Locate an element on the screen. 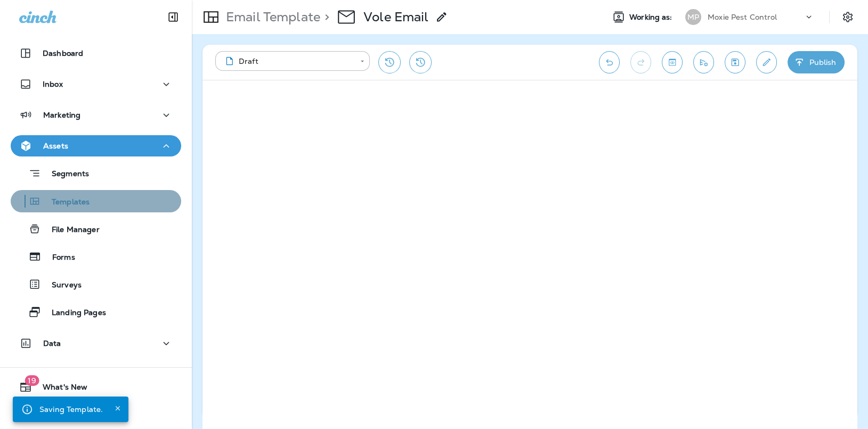 The width and height of the screenshot is (868, 429). button: Undo is located at coordinates (609, 63).